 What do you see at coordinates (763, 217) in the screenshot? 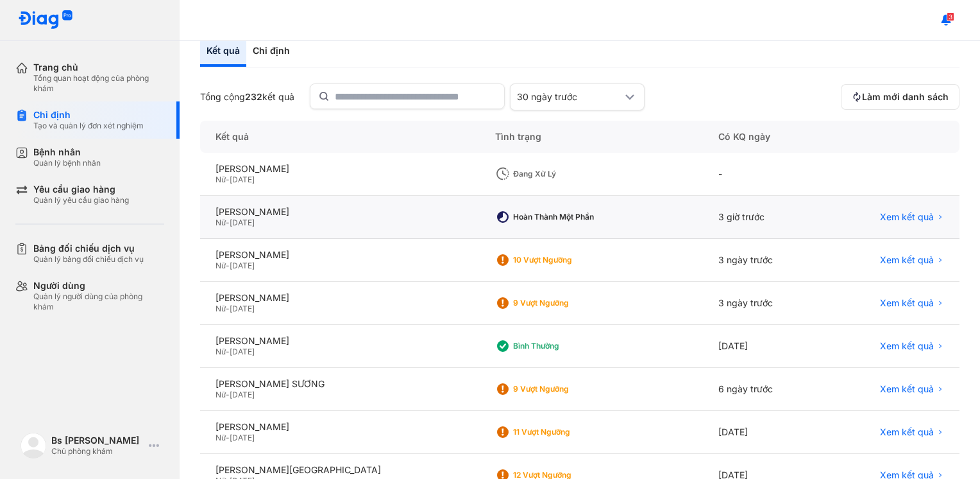
I see `div: 3 giờ trước` at bounding box center [763, 217].